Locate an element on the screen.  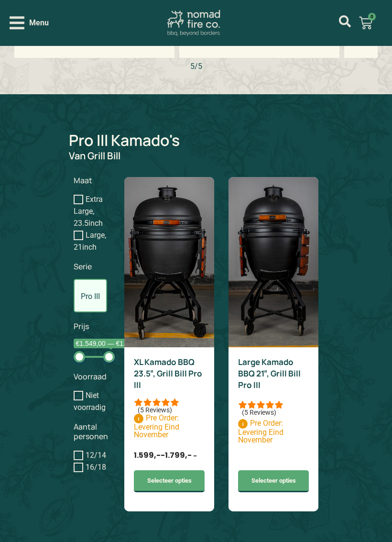
h3: Voorraad is located at coordinates (94, 377).